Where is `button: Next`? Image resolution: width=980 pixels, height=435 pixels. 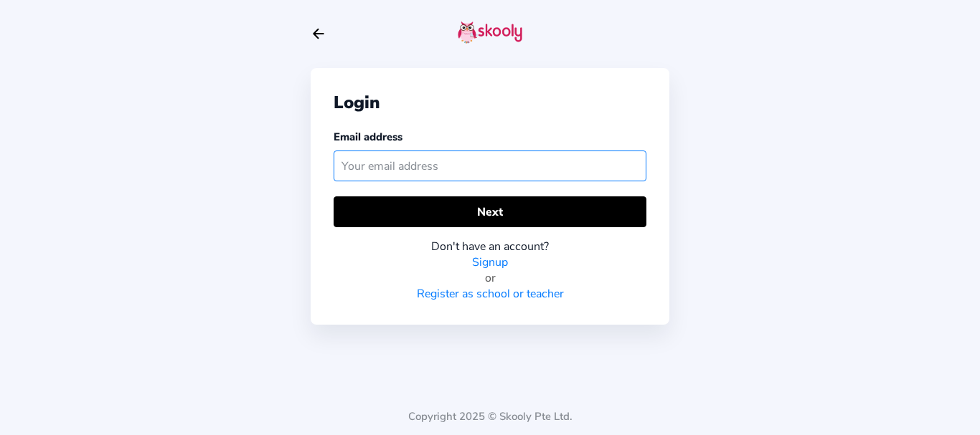
button: Next is located at coordinates (490, 212).